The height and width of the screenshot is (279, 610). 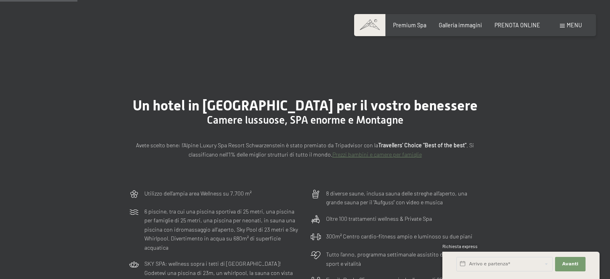 What do you see at coordinates (518, 25) in the screenshot?
I see `a: PRENOTA ONLINE` at bounding box center [518, 25].